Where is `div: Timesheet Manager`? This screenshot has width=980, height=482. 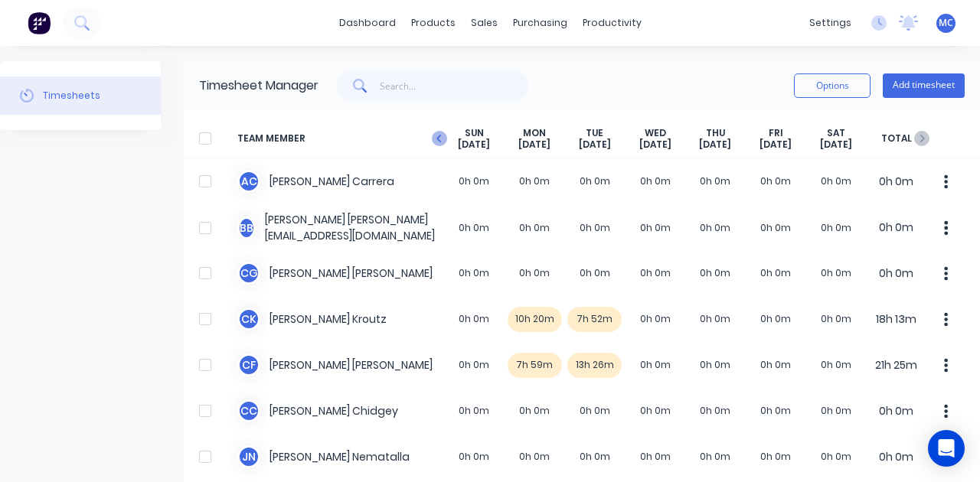 div: Timesheet Manager is located at coordinates (259, 85).